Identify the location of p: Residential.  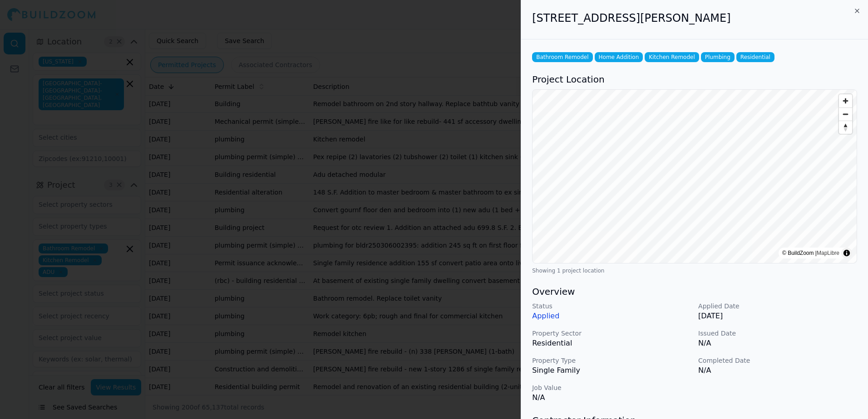
(611, 344).